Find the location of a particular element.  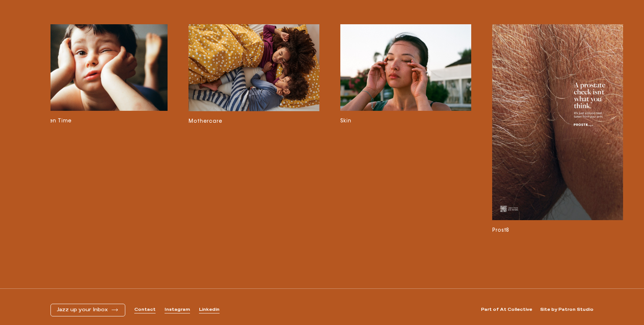

a: Skin is located at coordinates (406, 132).